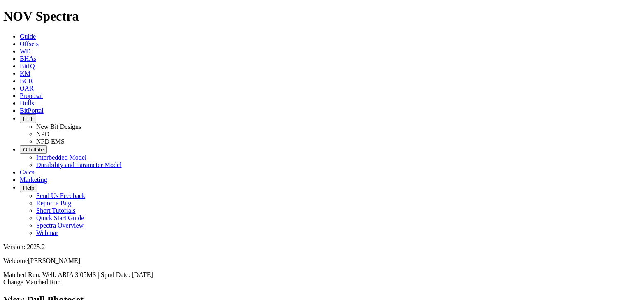  Describe the element at coordinates (79, 164) in the screenshot. I see `a: Durability and Parameter Model` at that location.